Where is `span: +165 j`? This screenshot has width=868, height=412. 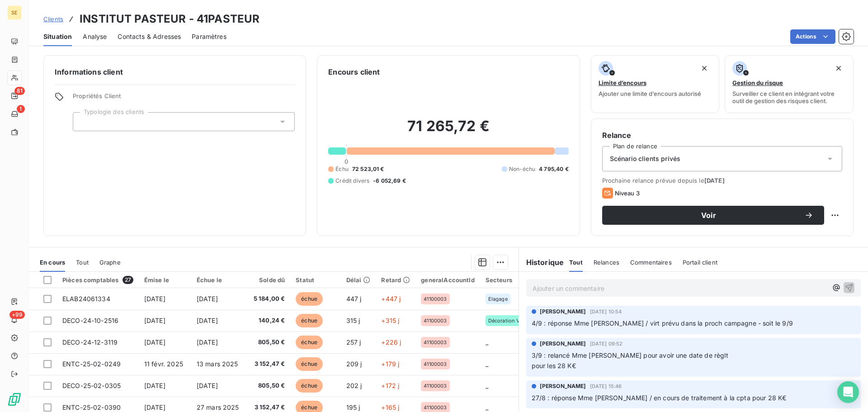 span: +165 j is located at coordinates (390, 407).